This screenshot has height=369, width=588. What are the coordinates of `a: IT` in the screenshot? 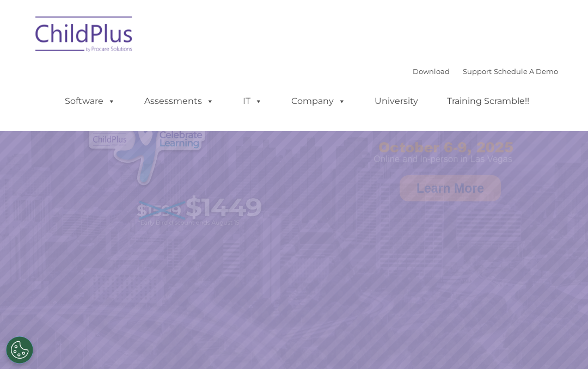 It's located at (252, 101).